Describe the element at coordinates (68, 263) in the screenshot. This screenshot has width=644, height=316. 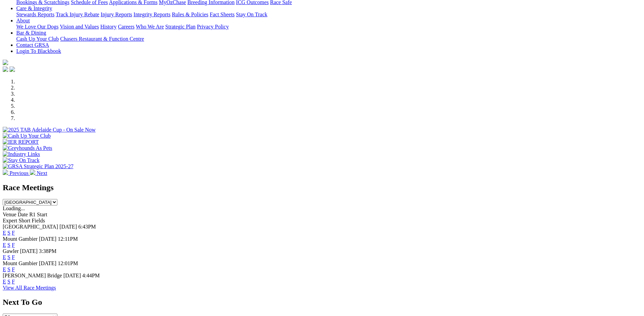
I see `span: 12:01PM` at that location.